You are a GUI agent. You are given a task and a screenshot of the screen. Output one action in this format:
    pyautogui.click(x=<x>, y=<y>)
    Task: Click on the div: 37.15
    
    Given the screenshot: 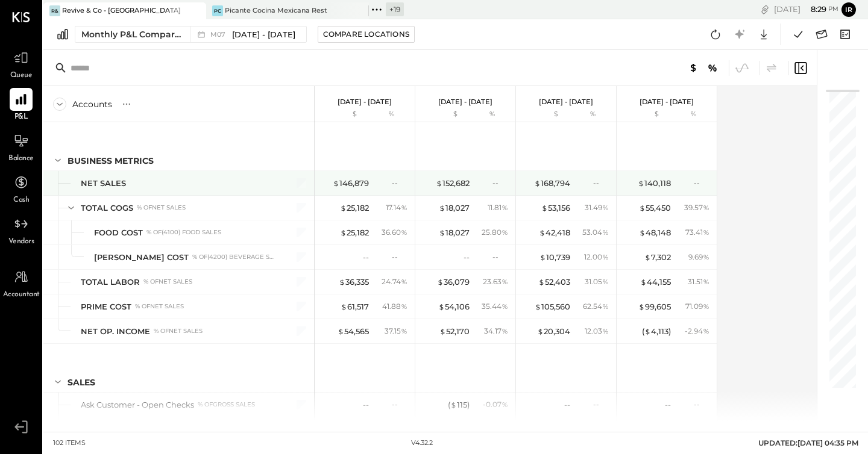 What is the action you would take?
    pyautogui.click(x=396, y=331)
    